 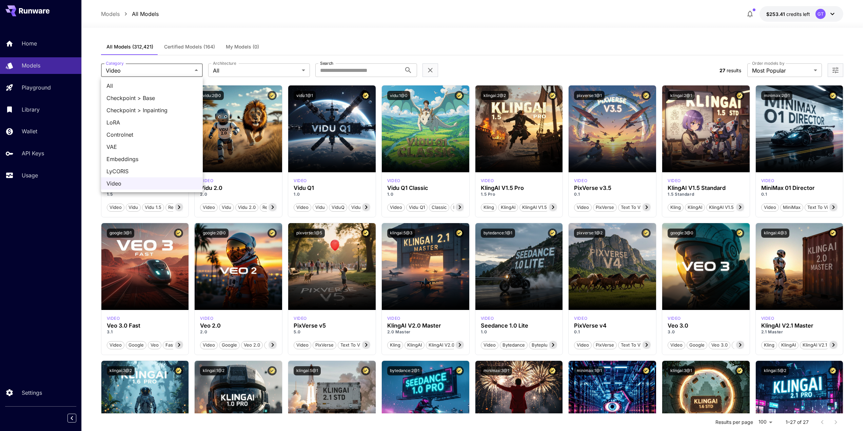 What do you see at coordinates (152, 98) in the screenshot?
I see `span: Checkpoint > Base` at bounding box center [152, 98].